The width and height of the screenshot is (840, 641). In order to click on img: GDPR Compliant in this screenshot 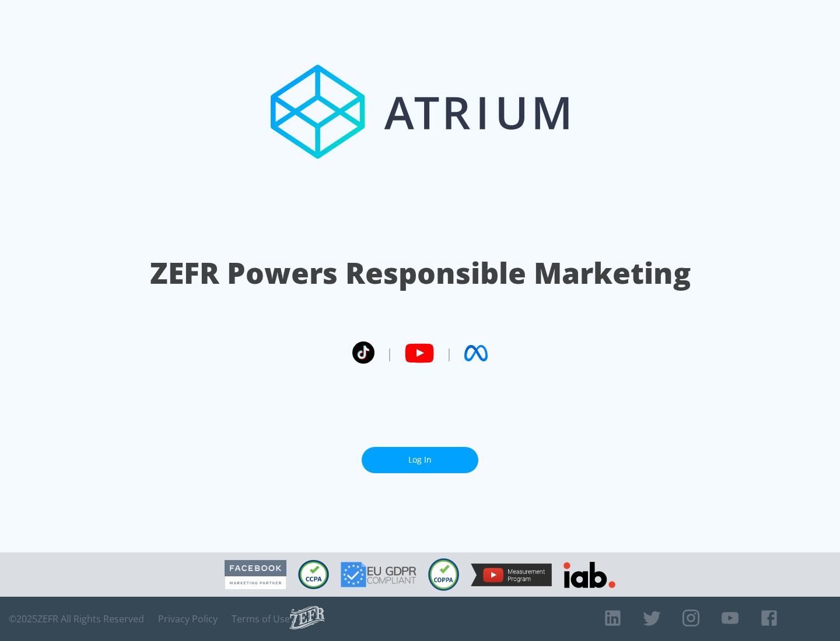, I will do `click(379, 575)`.